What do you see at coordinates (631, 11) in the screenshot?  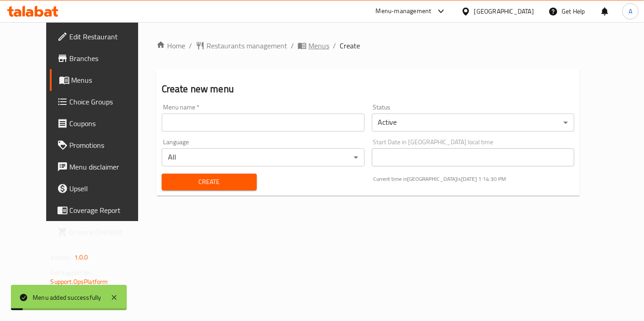 I see `span: A` at bounding box center [631, 11].